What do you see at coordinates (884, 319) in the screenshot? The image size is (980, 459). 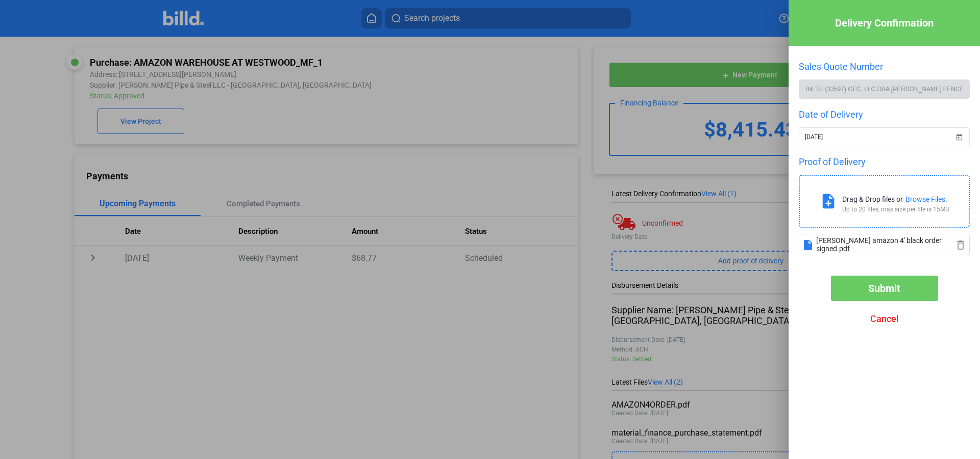 I see `span: Cancel` at bounding box center [884, 319].